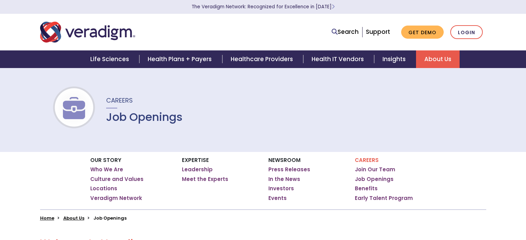  I want to click on a: Events, so click(277, 198).